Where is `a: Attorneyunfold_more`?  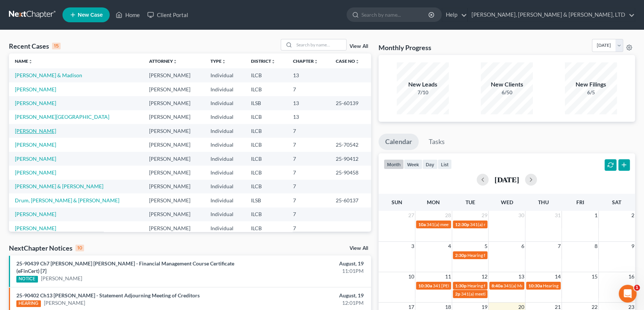
a: Attorneyunfold_more is located at coordinates (163, 61).